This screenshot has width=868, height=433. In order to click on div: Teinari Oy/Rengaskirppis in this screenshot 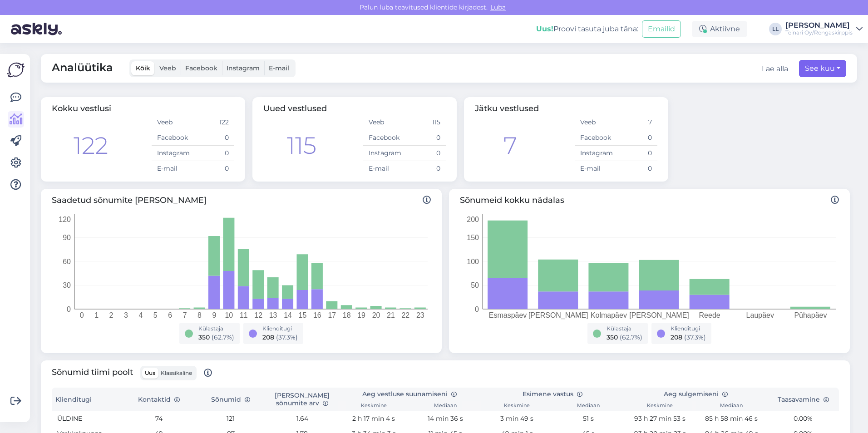, I will do `click(819, 33)`.